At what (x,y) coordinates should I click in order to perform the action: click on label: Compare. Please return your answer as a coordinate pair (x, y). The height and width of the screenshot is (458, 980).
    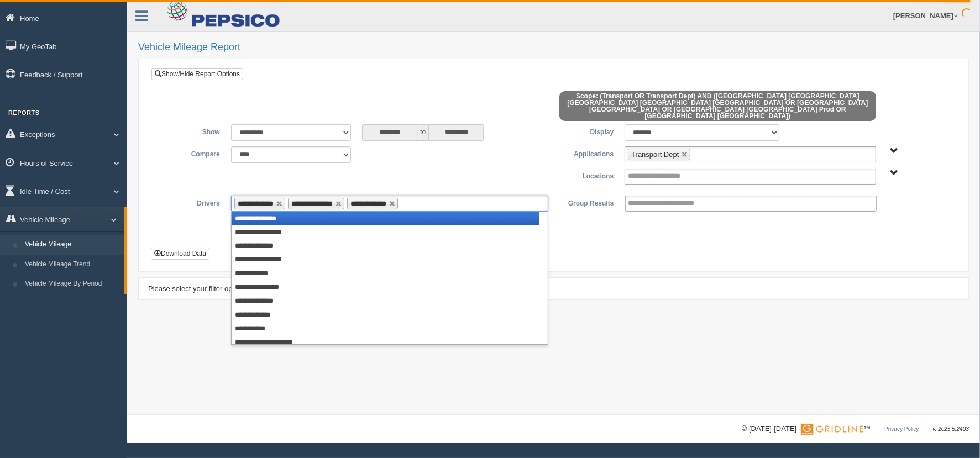
    Looking at the image, I should click on (193, 153).